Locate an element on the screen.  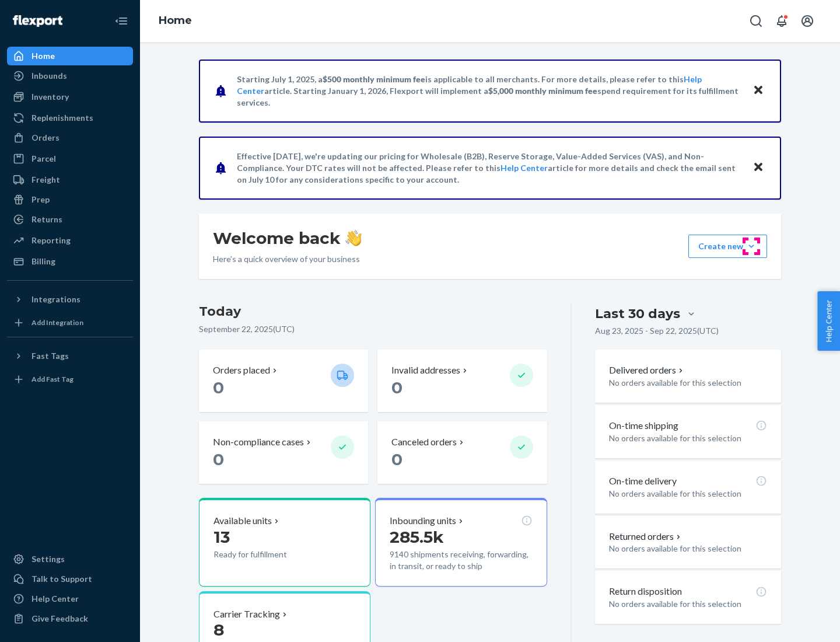
div: Last 30 days is located at coordinates (638, 314).